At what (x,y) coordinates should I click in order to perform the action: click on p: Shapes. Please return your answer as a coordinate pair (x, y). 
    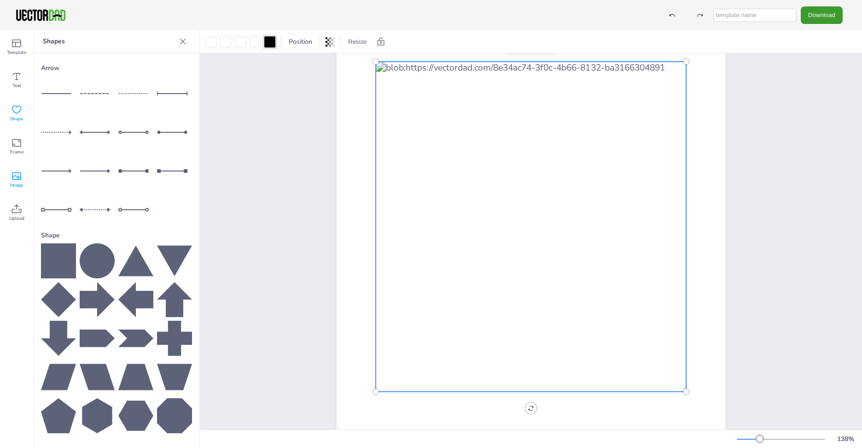
    Looking at the image, I should click on (109, 41).